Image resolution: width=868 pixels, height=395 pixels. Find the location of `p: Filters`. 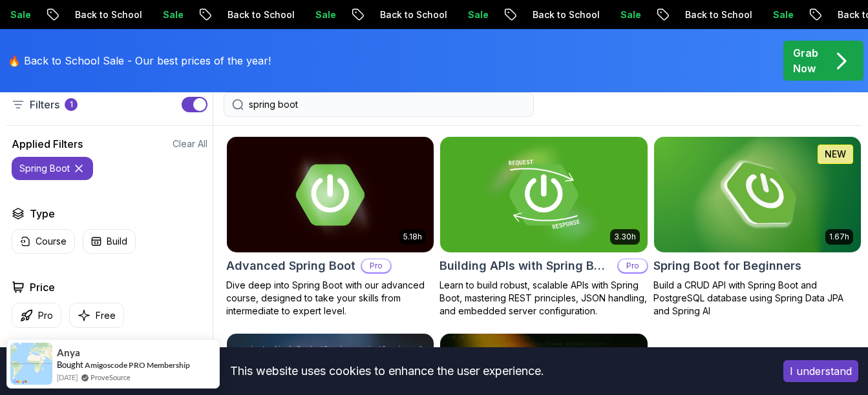

p: Filters is located at coordinates (45, 105).